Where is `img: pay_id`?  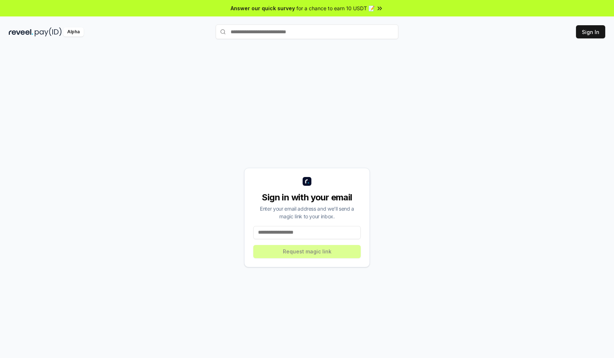 img: pay_id is located at coordinates (48, 32).